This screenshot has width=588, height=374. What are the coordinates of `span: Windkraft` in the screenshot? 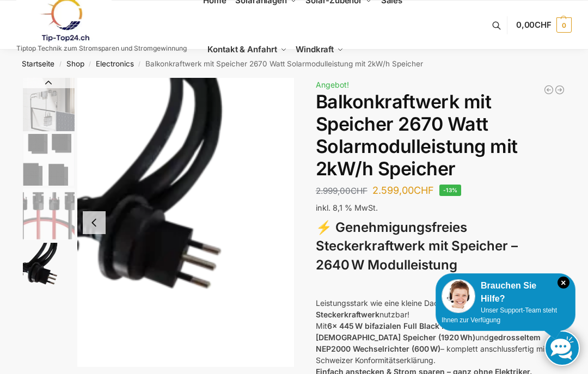 It's located at (315, 49).